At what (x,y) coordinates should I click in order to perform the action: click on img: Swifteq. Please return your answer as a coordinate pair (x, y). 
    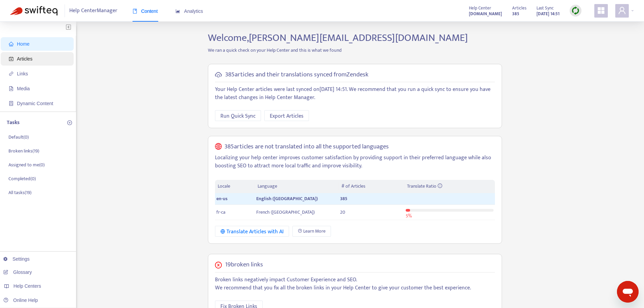
    Looking at the image, I should click on (34, 11).